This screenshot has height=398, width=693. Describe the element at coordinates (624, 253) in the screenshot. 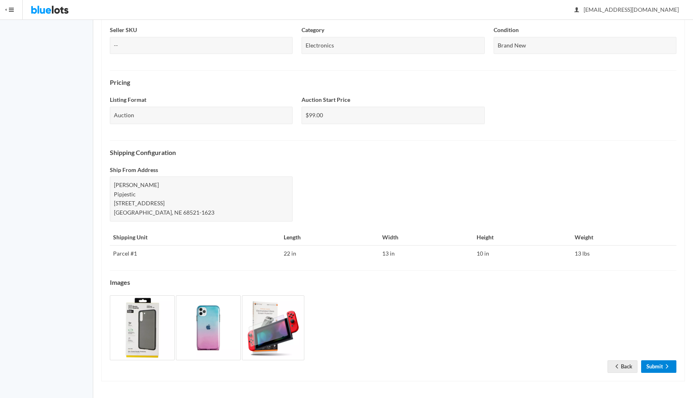

I see `td: 13 lbs` at that location.